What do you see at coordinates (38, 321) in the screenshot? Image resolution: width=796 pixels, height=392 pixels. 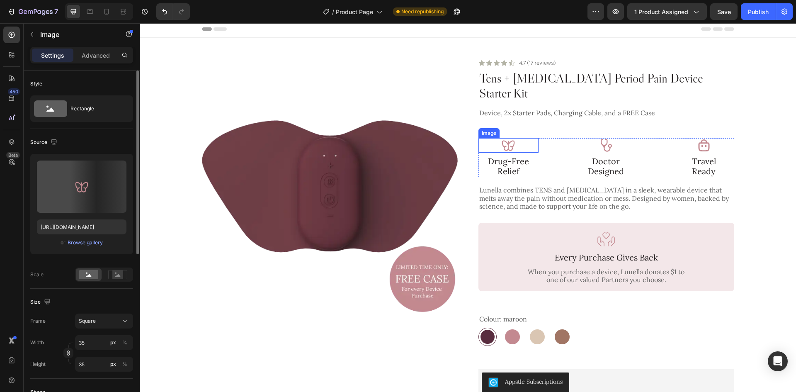 I see `label: Frame` at bounding box center [38, 321].